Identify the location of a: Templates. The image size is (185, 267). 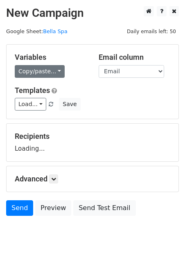
(32, 90).